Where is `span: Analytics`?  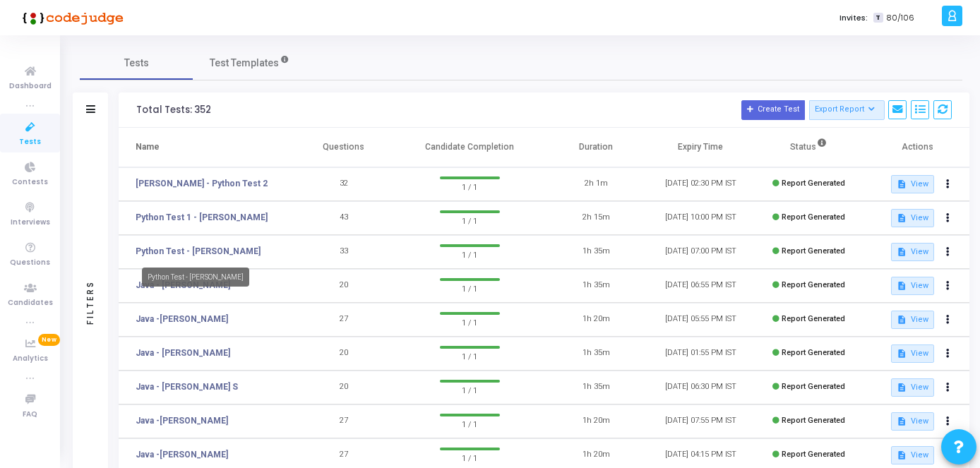 span: Analytics is located at coordinates (30, 358).